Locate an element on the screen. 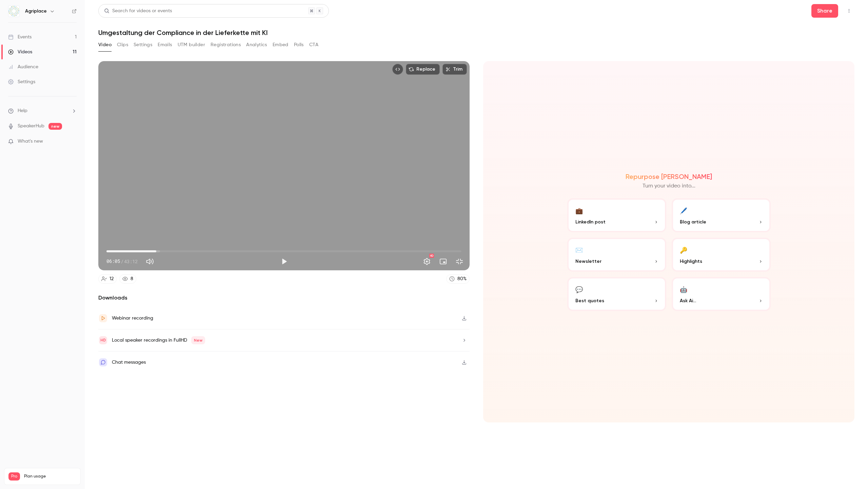 The image size is (868, 489). p: Turn your video into... is located at coordinates (669, 186).